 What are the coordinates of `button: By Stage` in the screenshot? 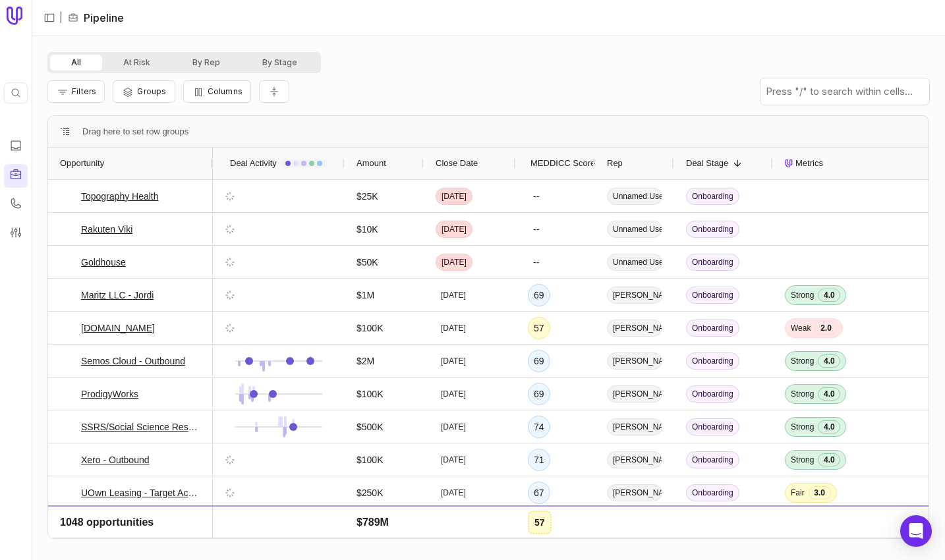 It's located at (279, 63).